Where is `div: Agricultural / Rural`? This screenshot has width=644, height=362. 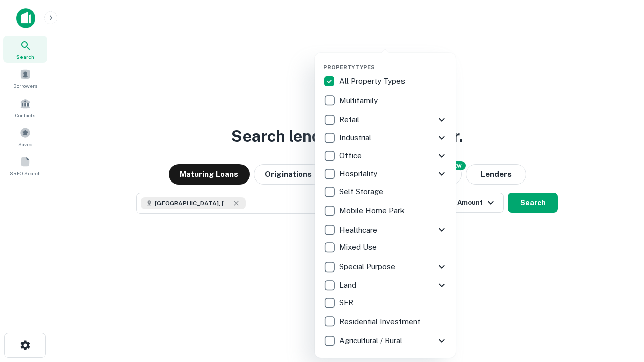 div: Agricultural / Rural is located at coordinates (385, 341).